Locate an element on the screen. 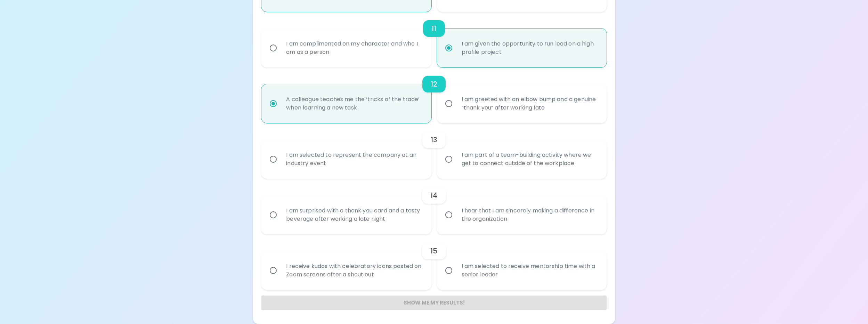  div: I am given the opportunity to run lead on a high profile project is located at coordinates (529, 48).